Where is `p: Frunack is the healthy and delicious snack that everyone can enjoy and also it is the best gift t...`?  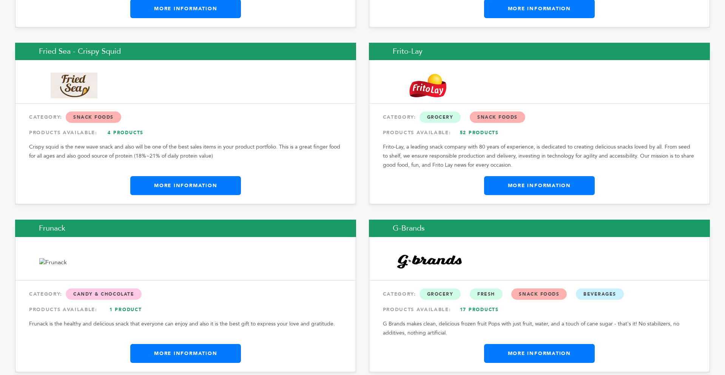 p: Frunack is the healthy and delicious snack that everyone can enjoy and also it is the best gift t... is located at coordinates (185, 324).